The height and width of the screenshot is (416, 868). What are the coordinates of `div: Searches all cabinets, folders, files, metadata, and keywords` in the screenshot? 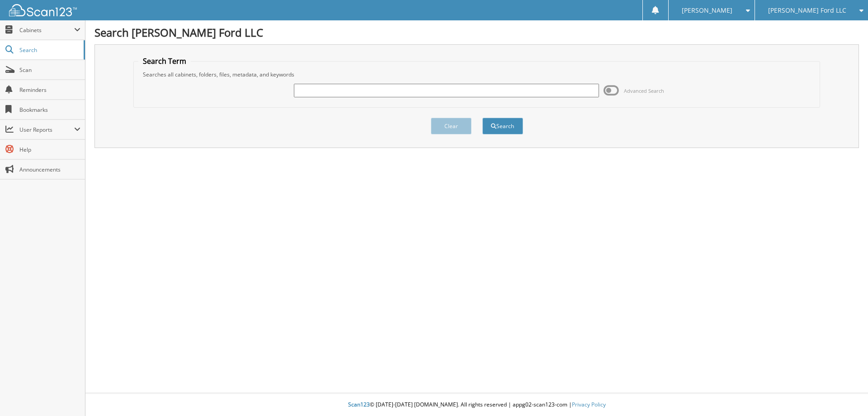 It's located at (477, 74).